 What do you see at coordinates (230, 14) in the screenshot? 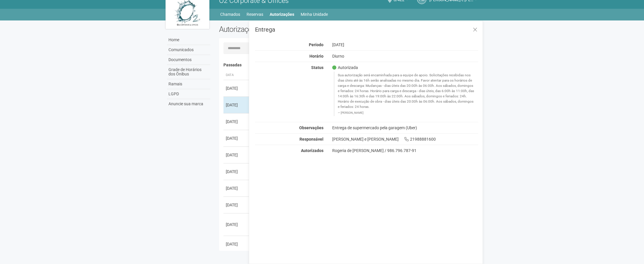
I see `a: Chamados` at bounding box center [230, 14].